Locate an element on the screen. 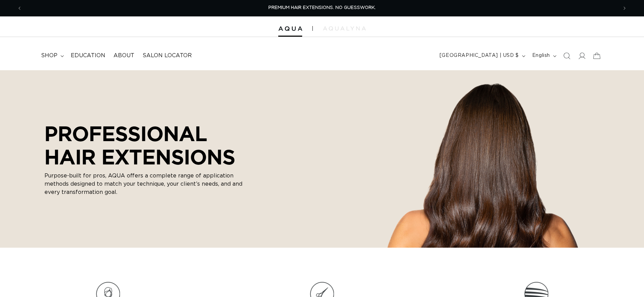 Image resolution: width=644 pixels, height=297 pixels. span: Salon Locator is located at coordinates (167, 55).